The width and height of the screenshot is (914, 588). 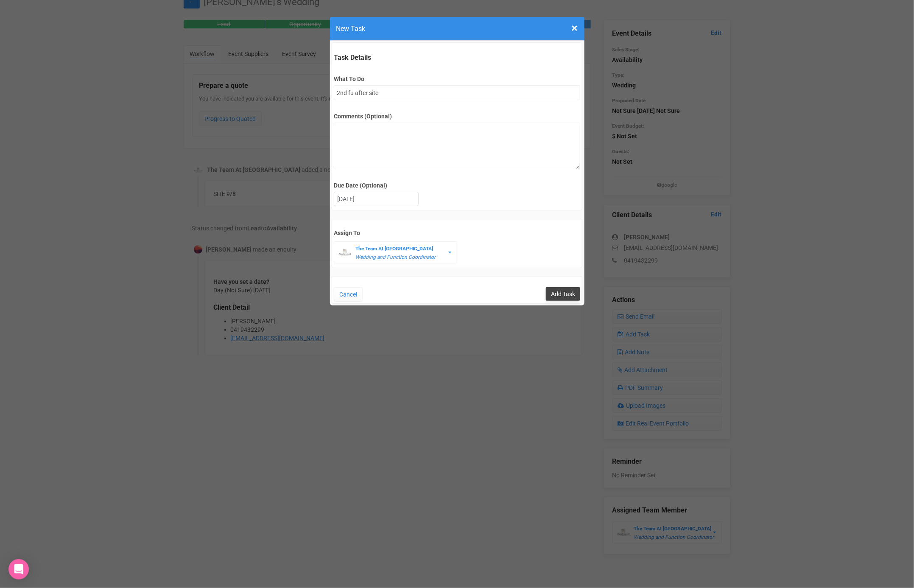 What do you see at coordinates (457, 186) in the screenshot?
I see `label: Due Date (Optional)` at bounding box center [457, 186].